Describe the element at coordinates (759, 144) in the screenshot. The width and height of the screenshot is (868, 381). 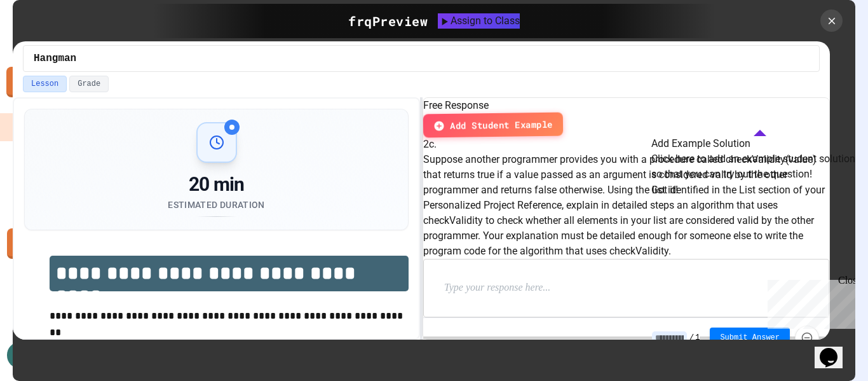
I see `h6: Add Example Solution` at that location.